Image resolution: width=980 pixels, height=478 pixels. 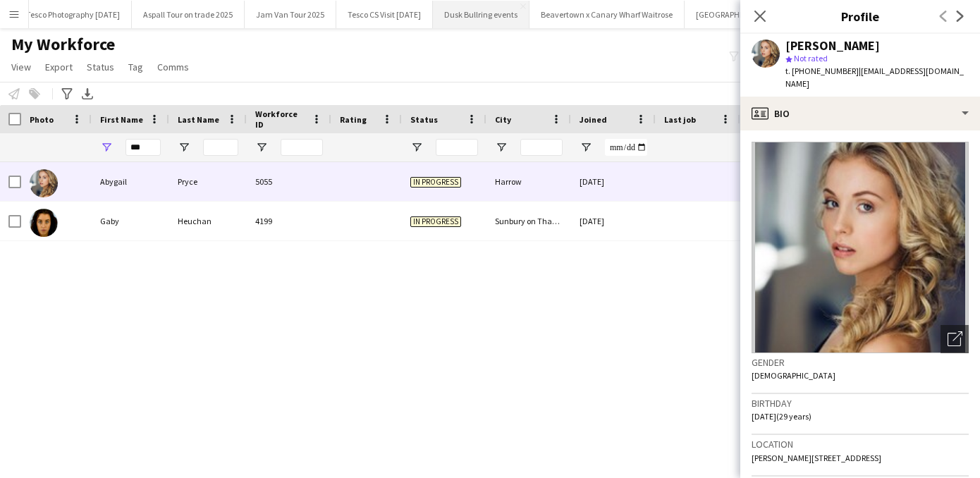 What do you see at coordinates (131, 221) in the screenshot?
I see `div: Gaby` at bounding box center [131, 221].